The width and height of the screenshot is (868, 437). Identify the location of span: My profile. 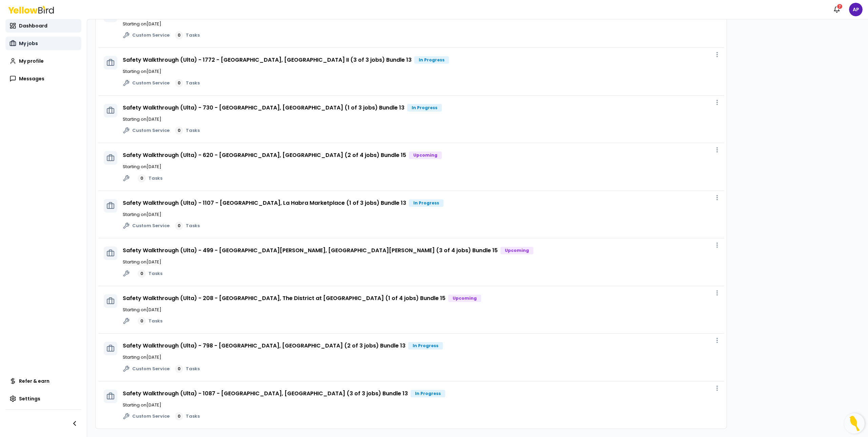
(31, 61).